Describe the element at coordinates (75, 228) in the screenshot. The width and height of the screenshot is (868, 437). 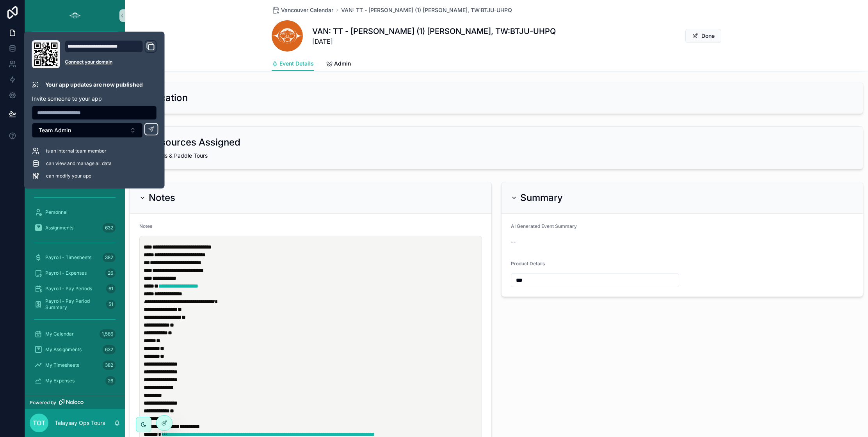
I see `a: Assignments632` at that location.